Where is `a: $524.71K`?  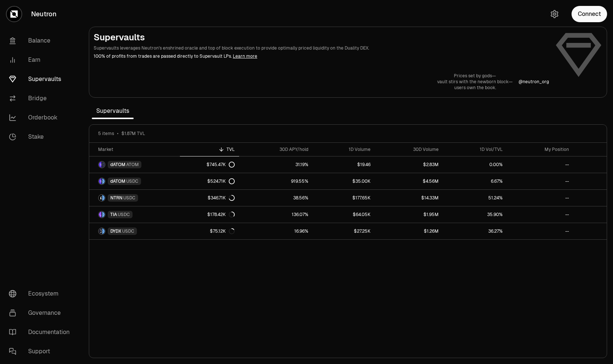
a: $524.71K is located at coordinates (210, 181).